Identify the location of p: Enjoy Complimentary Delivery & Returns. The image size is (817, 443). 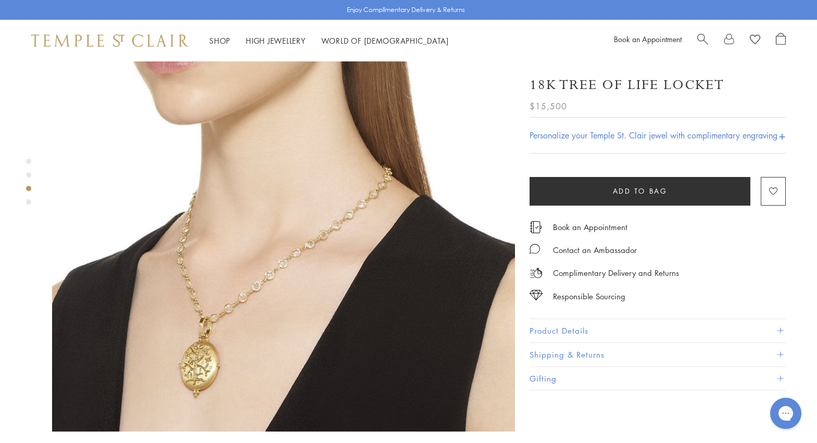
(406, 10).